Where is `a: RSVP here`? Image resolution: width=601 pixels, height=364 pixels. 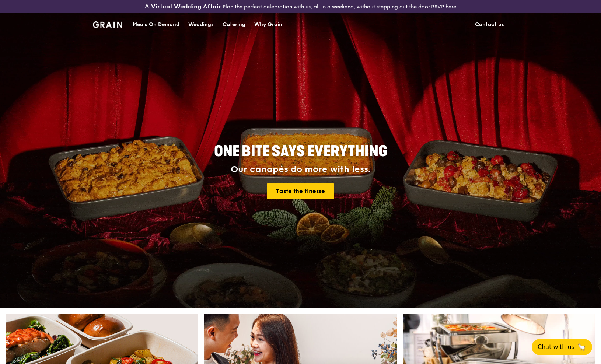
a: RSVP here is located at coordinates (444, 6).